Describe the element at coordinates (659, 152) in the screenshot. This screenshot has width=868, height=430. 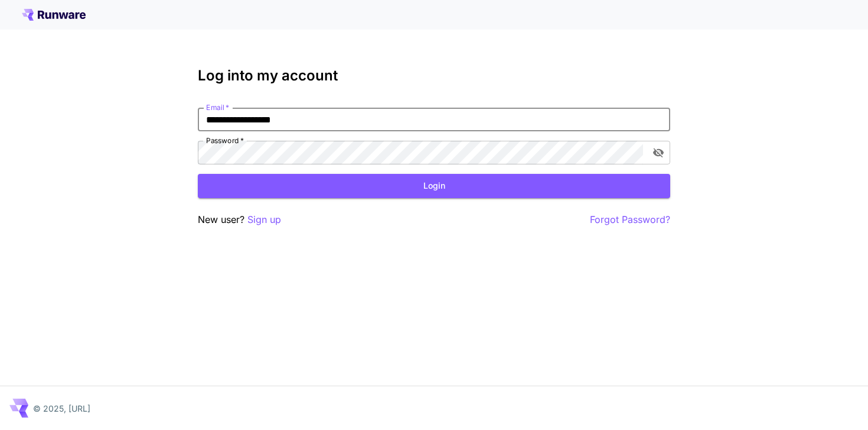
I see `button: toggle password visibility` at that location.